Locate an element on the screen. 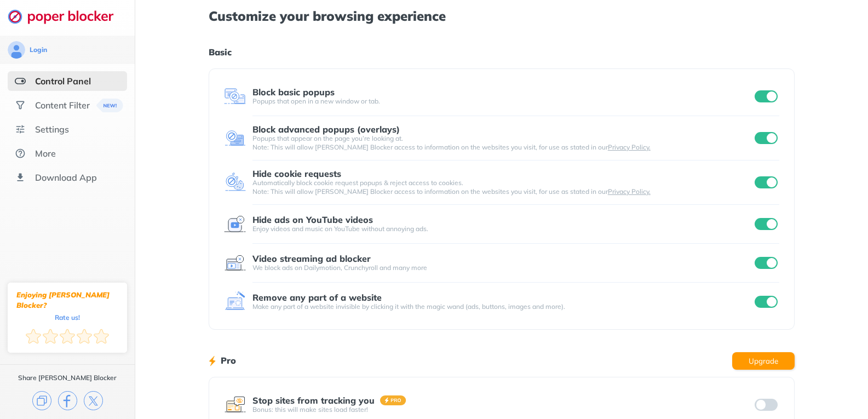 This screenshot has width=868, height=419. div: Remove any part of a website is located at coordinates (317, 297).